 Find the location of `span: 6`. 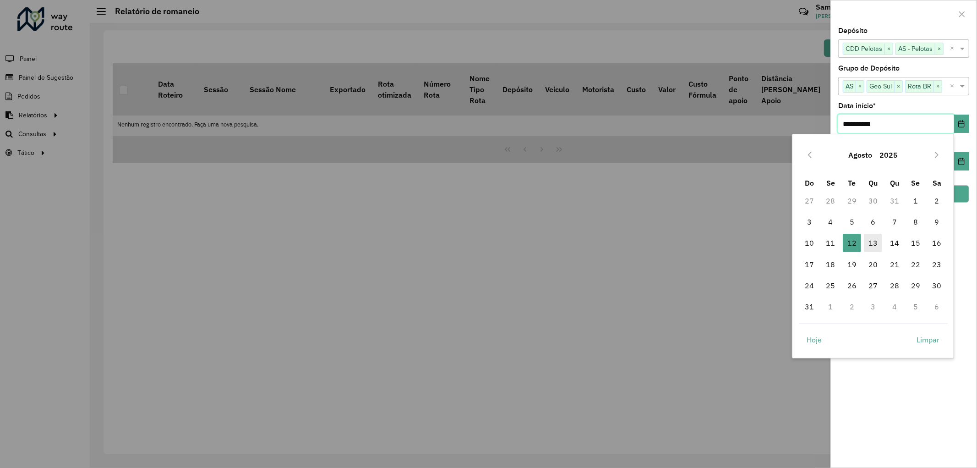

span: 6 is located at coordinates (873, 222).